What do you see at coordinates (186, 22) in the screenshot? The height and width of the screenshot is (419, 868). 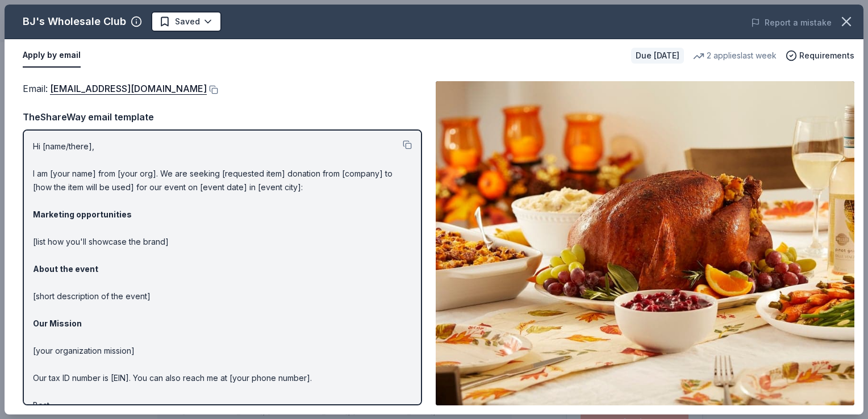 I see `button: Saved` at bounding box center [186, 22].